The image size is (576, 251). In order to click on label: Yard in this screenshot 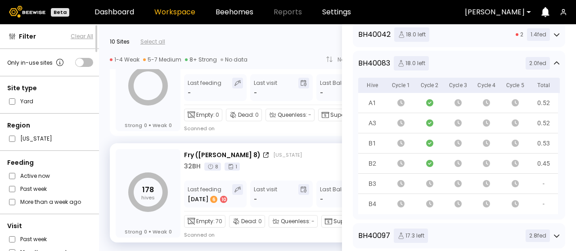, I will do `click(27, 101)`.